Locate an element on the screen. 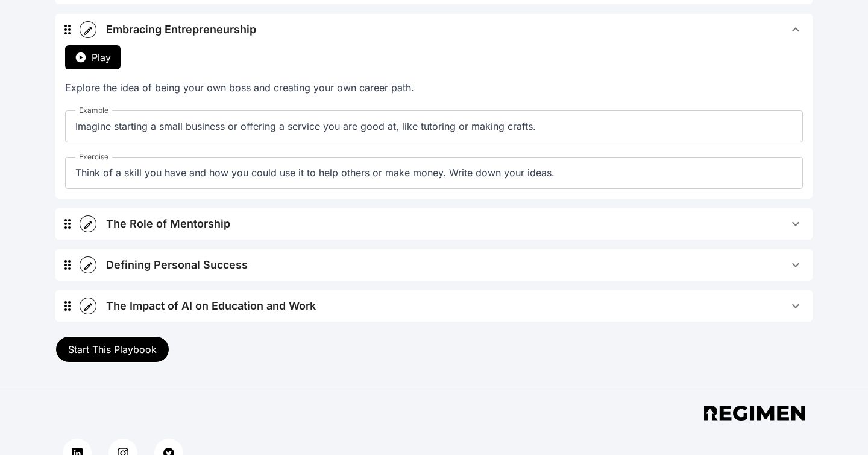 The image size is (868, 455). button: Defining Personal Success is located at coordinates (455, 265).